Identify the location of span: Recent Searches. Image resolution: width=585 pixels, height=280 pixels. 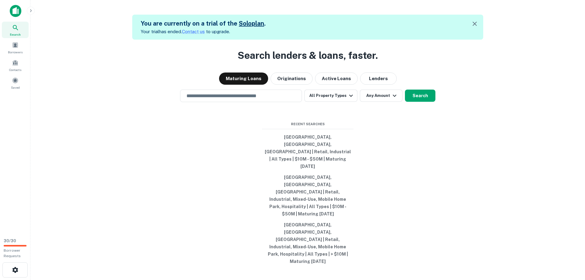
(308, 124).